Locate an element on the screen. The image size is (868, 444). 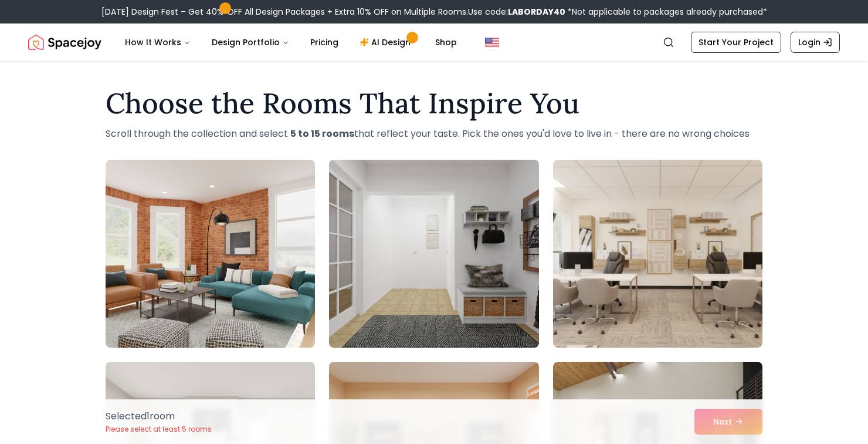
a: Shop is located at coordinates (445, 42).